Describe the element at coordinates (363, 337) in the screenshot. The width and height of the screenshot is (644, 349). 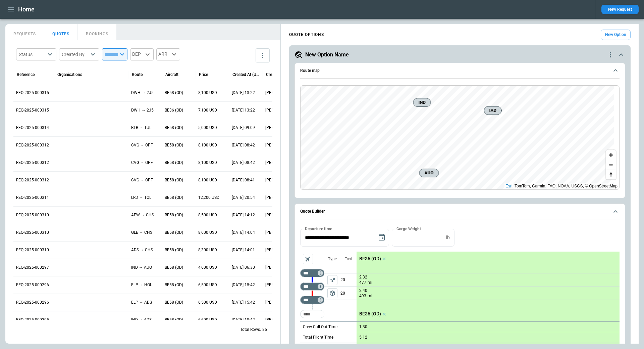
I see `p: 5:12` at that location.